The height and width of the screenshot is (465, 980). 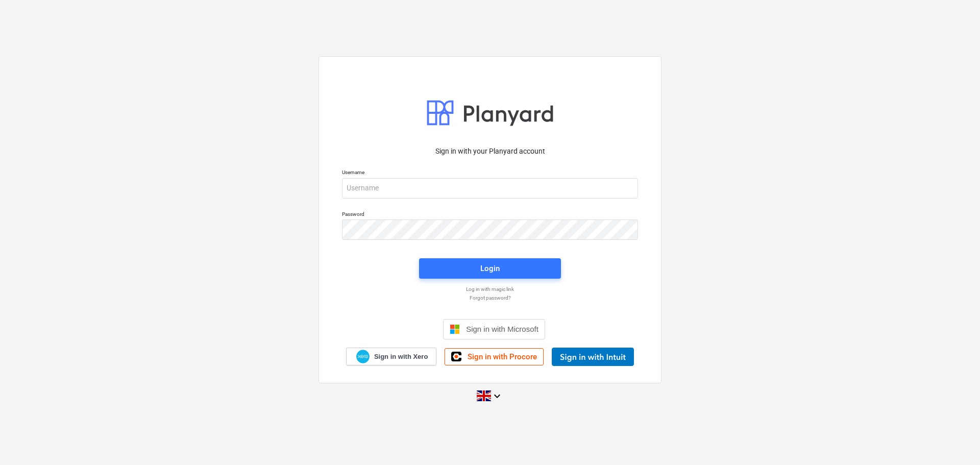 What do you see at coordinates (502, 357) in the screenshot?
I see `span: Sign in with Procore` at bounding box center [502, 357].